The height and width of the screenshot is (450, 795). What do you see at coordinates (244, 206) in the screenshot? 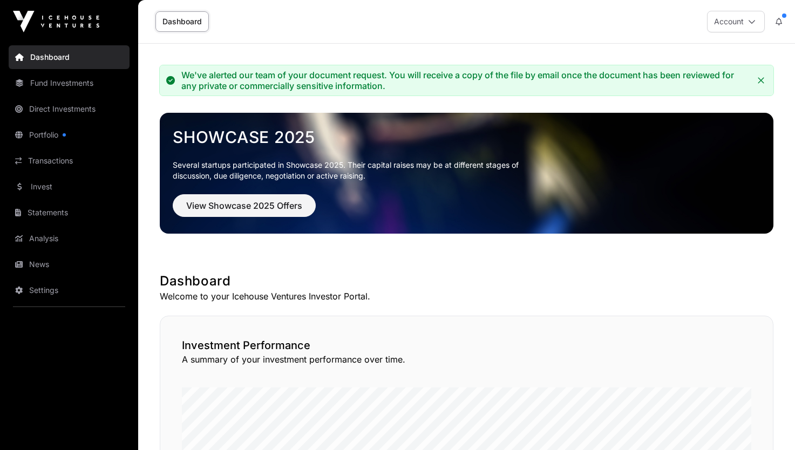
I see `span: View Showcase 2025 Offers` at bounding box center [244, 206].